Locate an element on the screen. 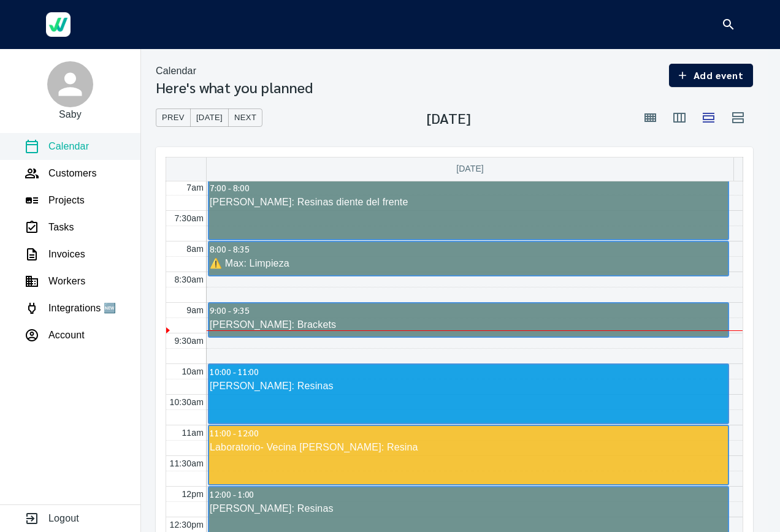 The image size is (780, 532). span: 7:00 - 8:00 is located at coordinates (229, 188).